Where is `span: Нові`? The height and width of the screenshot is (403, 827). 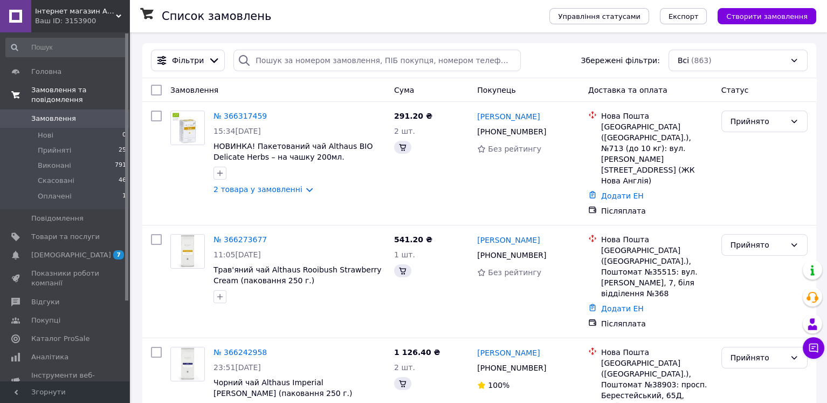 span: Нові is located at coordinates (45, 135).